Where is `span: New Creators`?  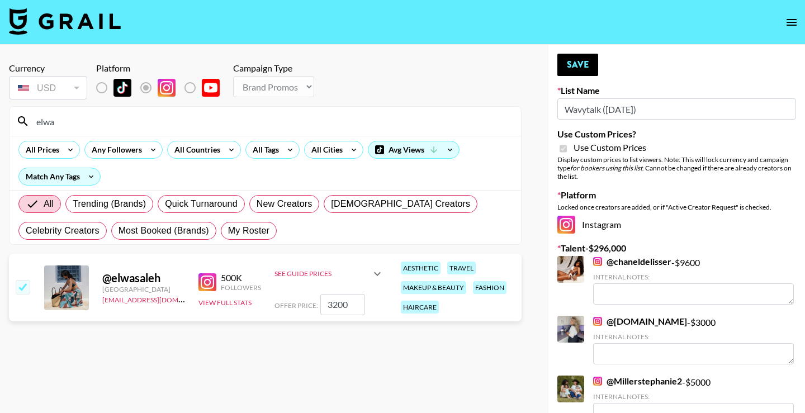 span: New Creators is located at coordinates (285, 204).